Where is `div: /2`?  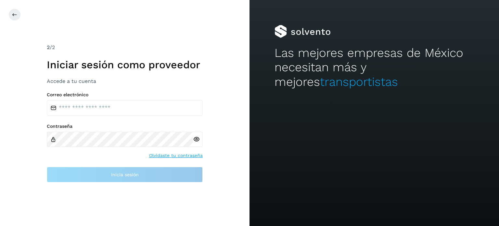 div: /2 is located at coordinates (125, 47).